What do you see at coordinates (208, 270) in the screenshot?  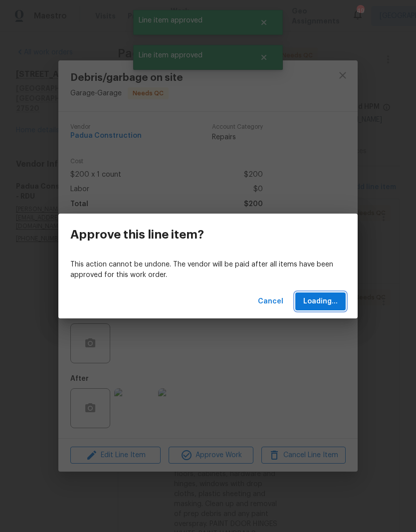 I see `p: This action cannot be undone. The vendor will be paid after all items have been approved for this...` at bounding box center [208, 270].